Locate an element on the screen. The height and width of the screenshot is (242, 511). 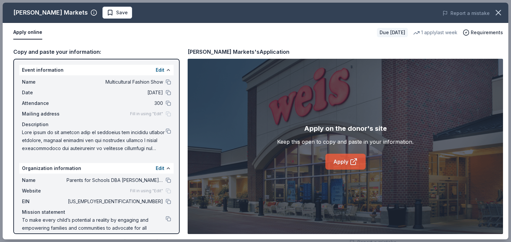
span: Date is located at coordinates (44, 93).